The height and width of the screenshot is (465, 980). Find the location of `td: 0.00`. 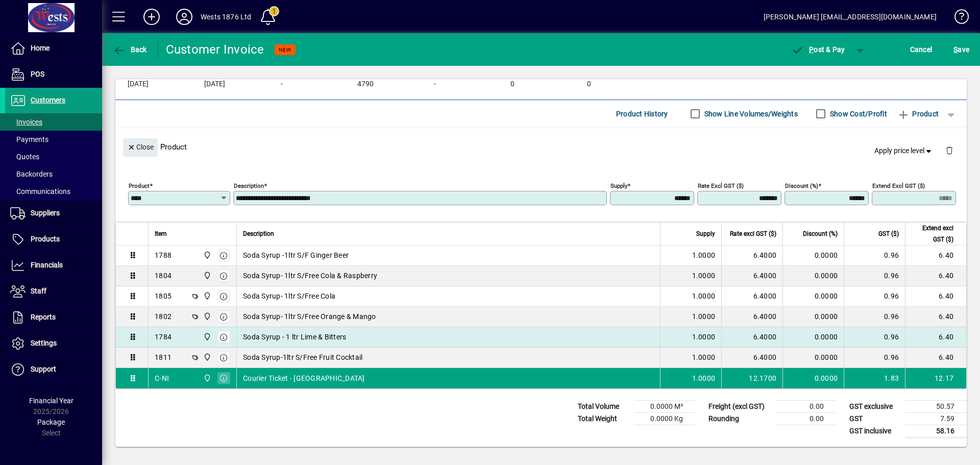

td: 0.00 is located at coordinates (806, 406).